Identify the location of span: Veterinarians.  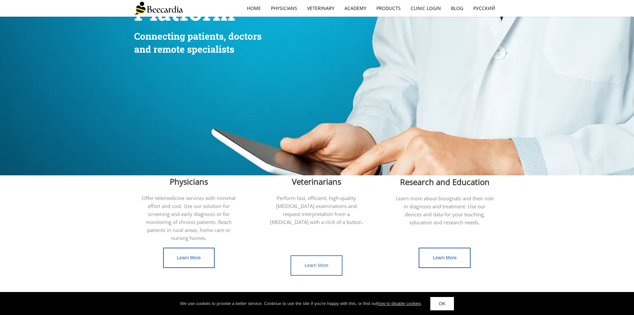
(317, 181).